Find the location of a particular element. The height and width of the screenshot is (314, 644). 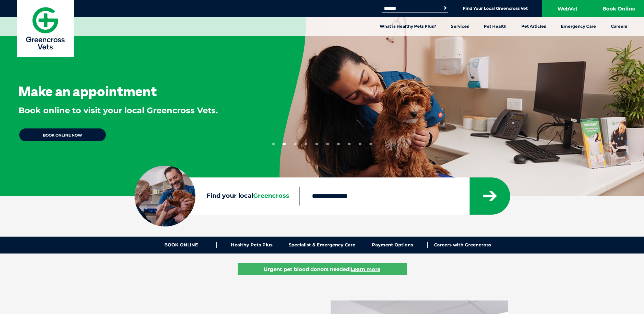

a: BOOK ONLINE NOW is located at coordinates (63, 135).